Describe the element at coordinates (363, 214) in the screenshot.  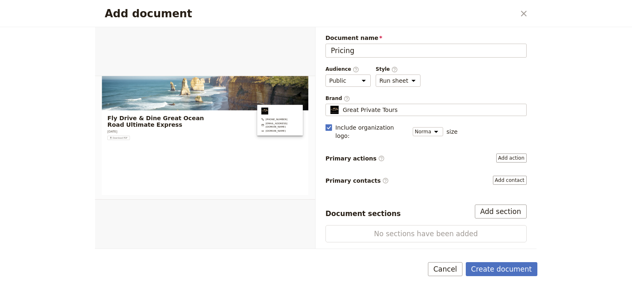
I see `div: Document sections` at that location.